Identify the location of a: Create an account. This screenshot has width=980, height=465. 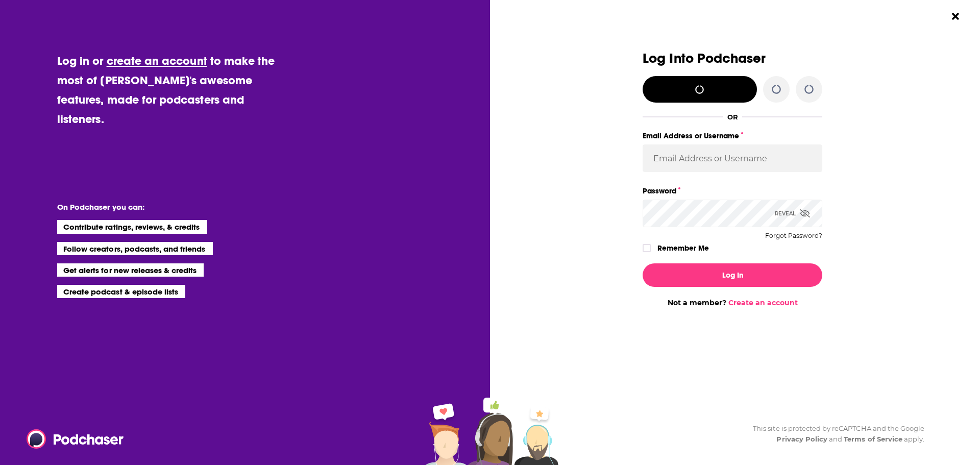
(763, 303).